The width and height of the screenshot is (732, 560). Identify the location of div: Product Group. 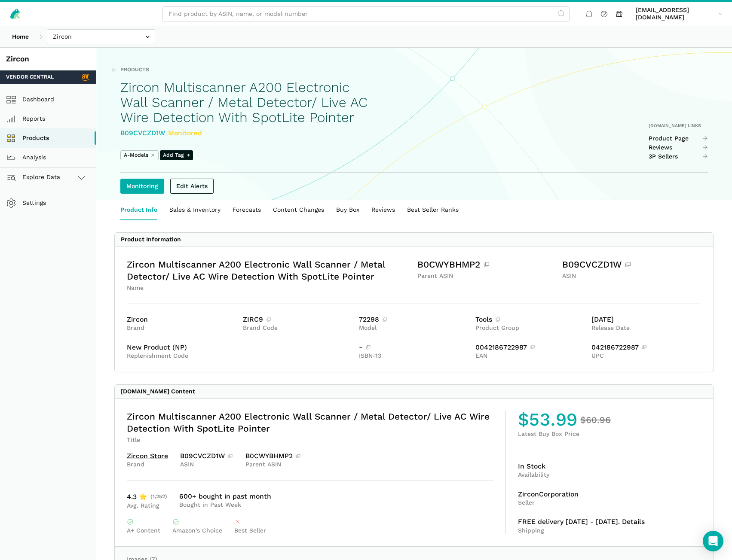
(531, 328).